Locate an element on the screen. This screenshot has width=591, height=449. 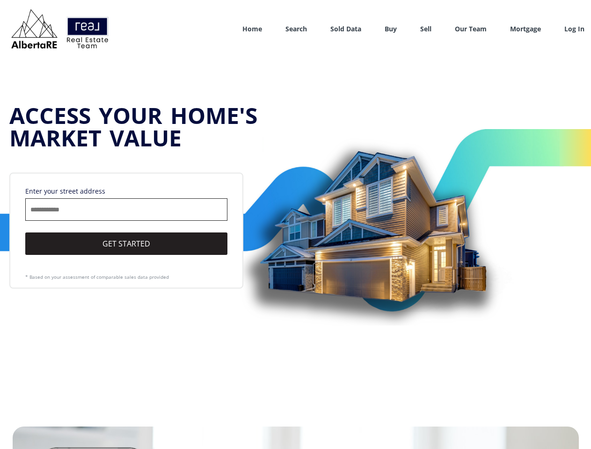
button: Get started is located at coordinates (126, 244).